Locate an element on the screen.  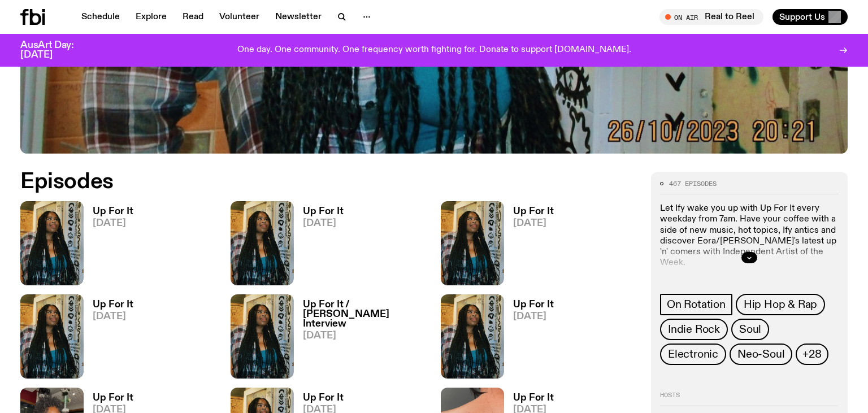
a: Soul is located at coordinates (749, 329).